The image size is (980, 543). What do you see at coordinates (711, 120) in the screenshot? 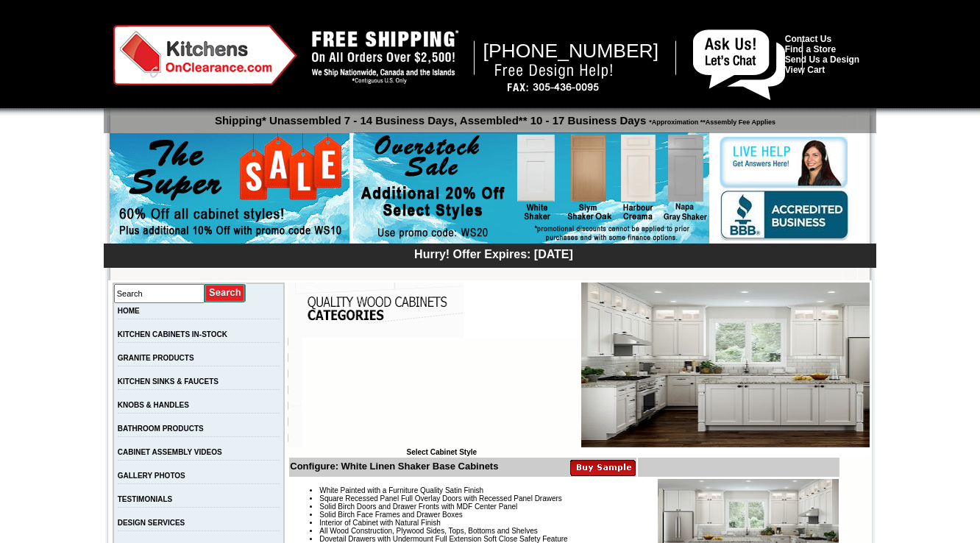
I see `span: *Approximation **Assembly Fee Applies` at bounding box center [711, 120].